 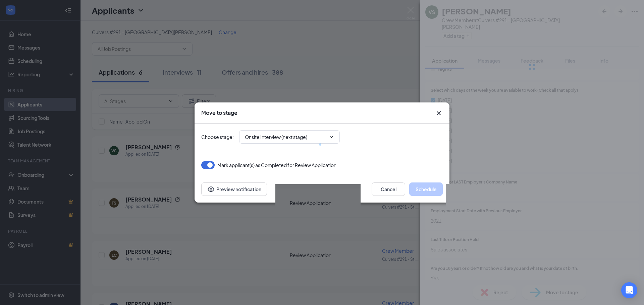 What do you see at coordinates (220, 113) in the screenshot?
I see `h3: Move to stage` at bounding box center [220, 113].